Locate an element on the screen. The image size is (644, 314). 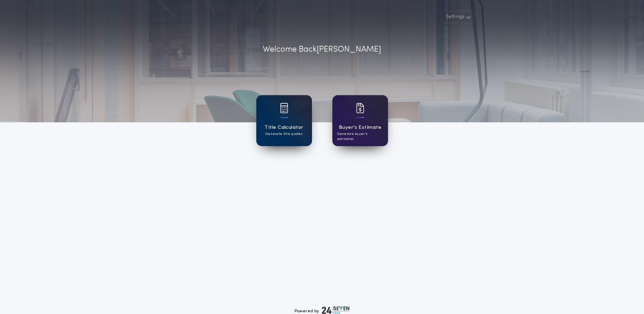
h1: Buyer's Estimate is located at coordinates (360, 127).